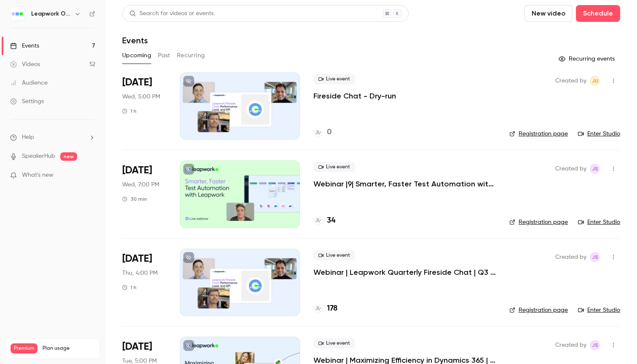  Describe the element at coordinates (598, 14) in the screenshot. I see `button: Schedule` at that location.